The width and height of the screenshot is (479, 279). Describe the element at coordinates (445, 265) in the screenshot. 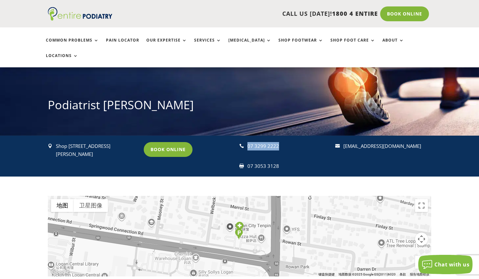

I see `button: Chat with us` at that location.